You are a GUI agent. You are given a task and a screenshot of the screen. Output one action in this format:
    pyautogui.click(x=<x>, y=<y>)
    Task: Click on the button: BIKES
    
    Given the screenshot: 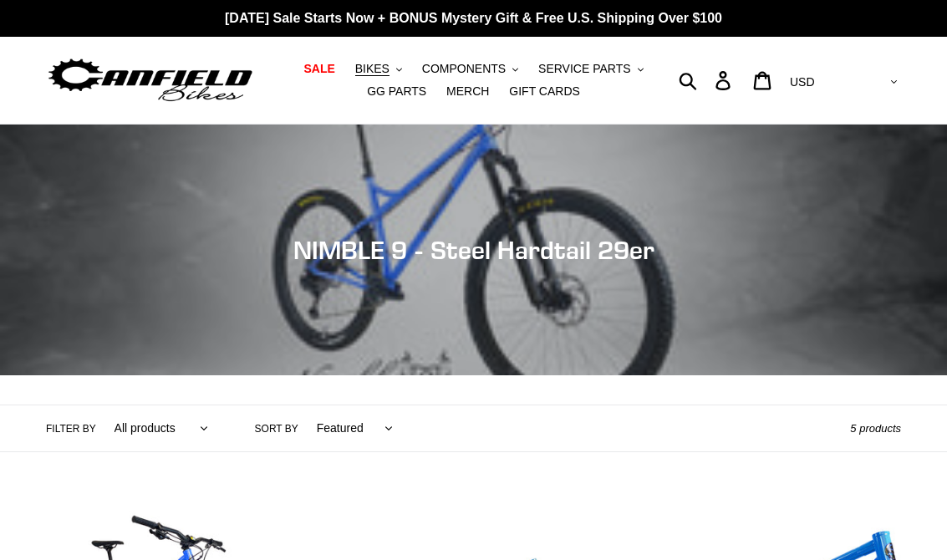 What is the action you would take?
    pyautogui.click(x=378, y=69)
    